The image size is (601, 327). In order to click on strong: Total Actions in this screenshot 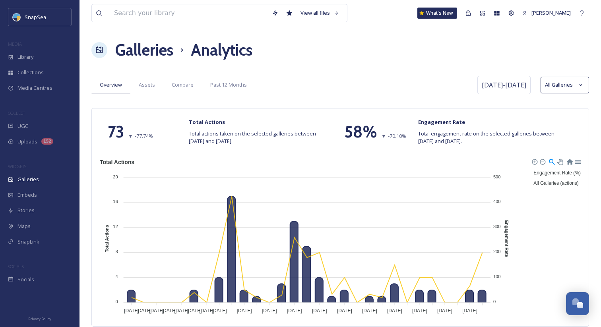, I will do `click(207, 122)`.